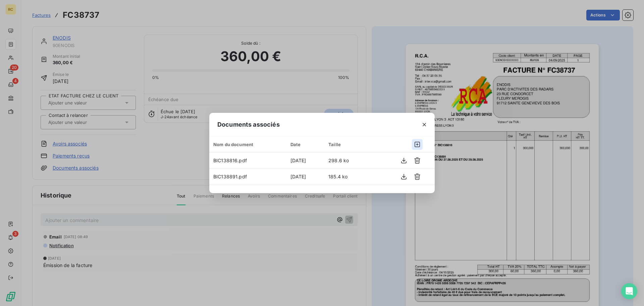  Describe the element at coordinates (629, 291) in the screenshot. I see `div: Open Intercom Messenger` at that location.